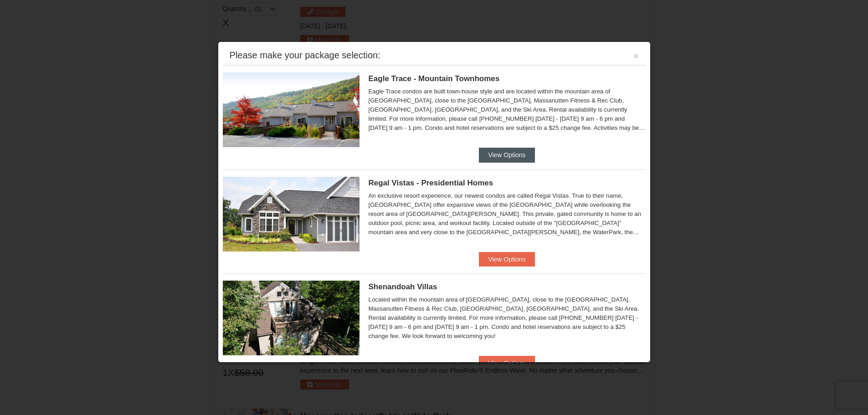 The height and width of the screenshot is (415, 868). I want to click on img: 19218983-1-9b289e55.jpg, so click(291, 110).